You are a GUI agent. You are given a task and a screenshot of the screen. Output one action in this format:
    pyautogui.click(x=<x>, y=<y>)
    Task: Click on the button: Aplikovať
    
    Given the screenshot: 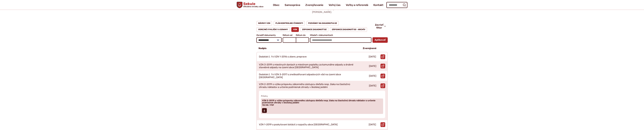 What is the action you would take?
    pyautogui.click(x=380, y=40)
    